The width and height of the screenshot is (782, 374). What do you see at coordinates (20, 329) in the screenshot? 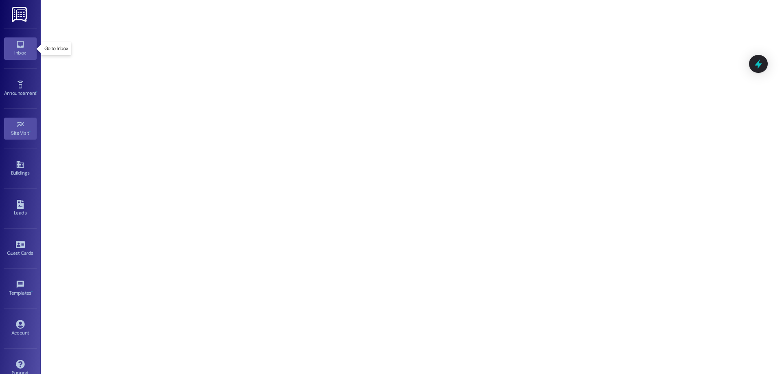
I see `a: Account` at bounding box center [20, 329].